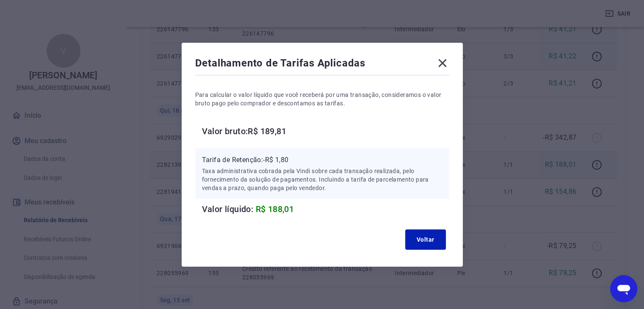 The height and width of the screenshot is (309, 644). What do you see at coordinates (322, 65) in the screenshot?
I see `div: Detalhamento de Tarifas Aplicadas` at bounding box center [322, 65].